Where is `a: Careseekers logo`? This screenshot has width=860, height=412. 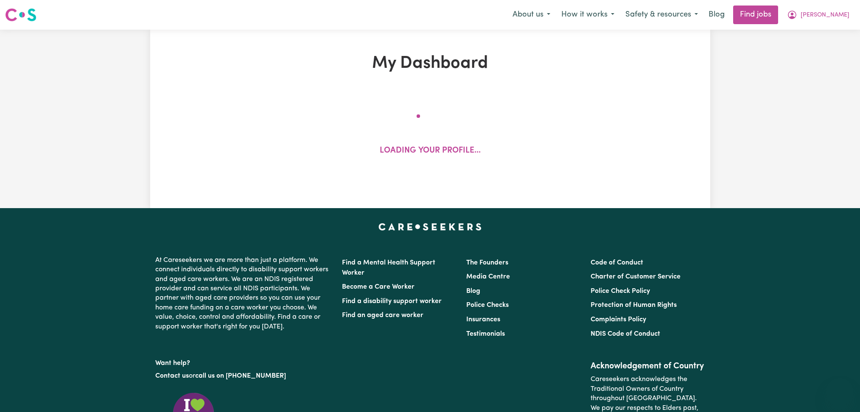
a: Careseekers logo is located at coordinates (21, 15).